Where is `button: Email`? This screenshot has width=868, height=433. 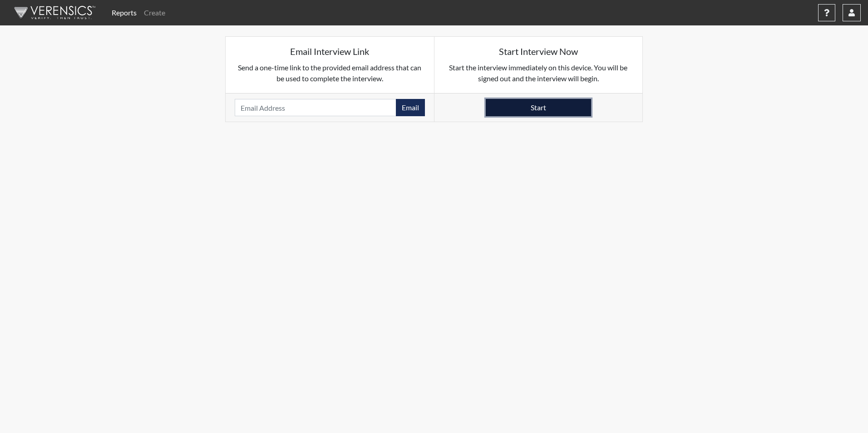 button: Email is located at coordinates (410, 108).